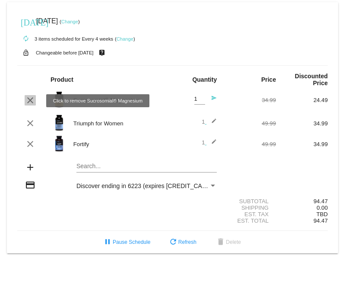 The image size is (345, 294). Describe the element at coordinates (126, 242) in the screenshot. I see `span: Pause Schedule` at that location.